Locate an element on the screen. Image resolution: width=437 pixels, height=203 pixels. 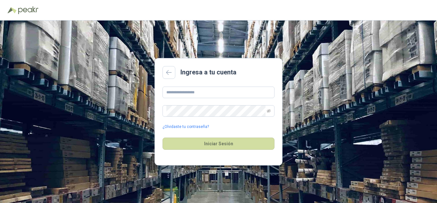
button: Iniciar Sesión is located at coordinates (219, 143).